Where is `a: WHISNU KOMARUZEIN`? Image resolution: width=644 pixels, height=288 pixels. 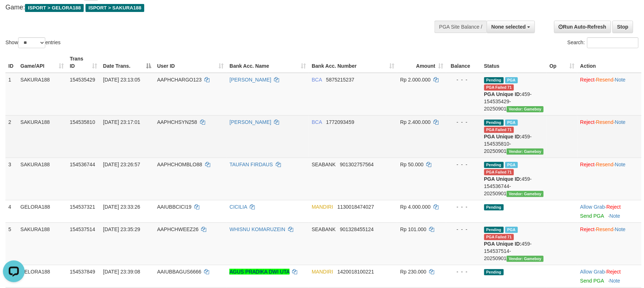
a: WHISNU KOMARUZEIN is located at coordinates (257, 229).